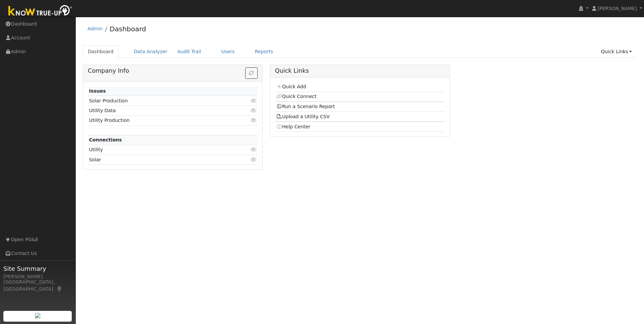 The image size is (644, 324). Describe the element at coordinates (303, 116) in the screenshot. I see `a: Upload a Utility CSV` at that location.